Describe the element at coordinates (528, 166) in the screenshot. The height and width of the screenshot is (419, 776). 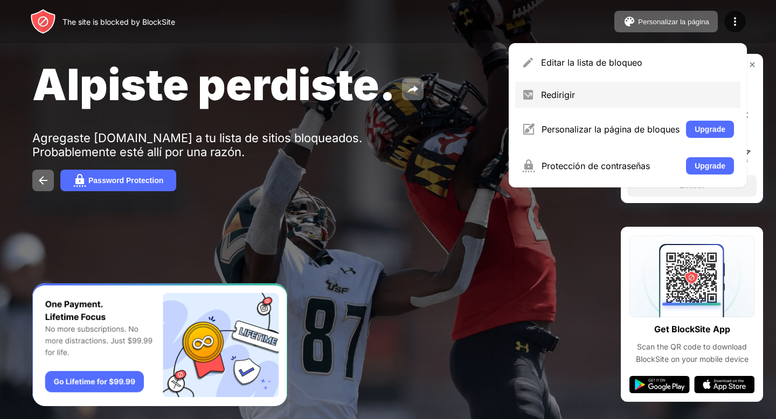
I see `img: menu-password.svg` at that location.